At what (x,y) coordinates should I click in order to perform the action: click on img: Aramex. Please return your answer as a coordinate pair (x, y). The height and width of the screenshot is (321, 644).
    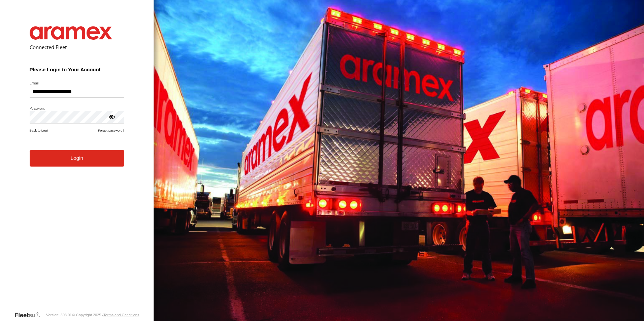
    Looking at the image, I should click on (71, 33).